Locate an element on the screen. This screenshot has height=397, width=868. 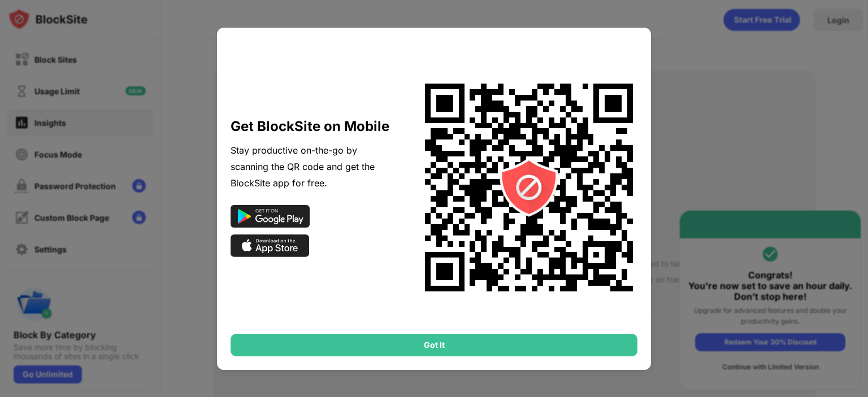
img: google-play-black.svg is located at coordinates (270, 216).